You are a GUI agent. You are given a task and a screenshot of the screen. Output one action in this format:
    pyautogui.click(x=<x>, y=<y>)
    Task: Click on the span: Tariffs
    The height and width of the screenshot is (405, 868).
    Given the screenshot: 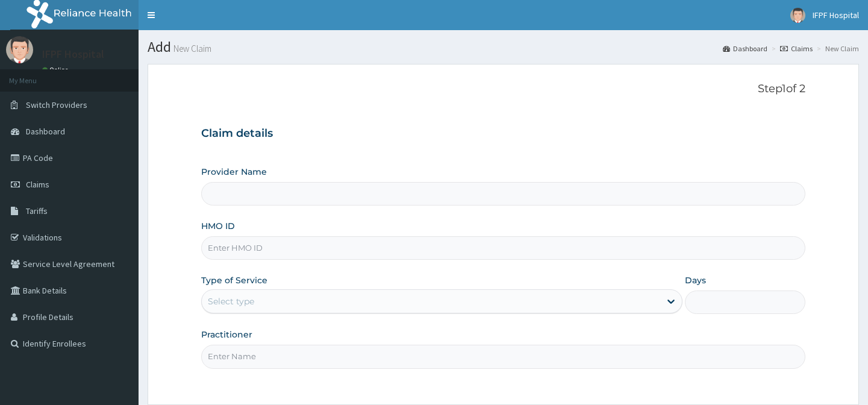 What is the action you would take?
    pyautogui.click(x=37, y=211)
    